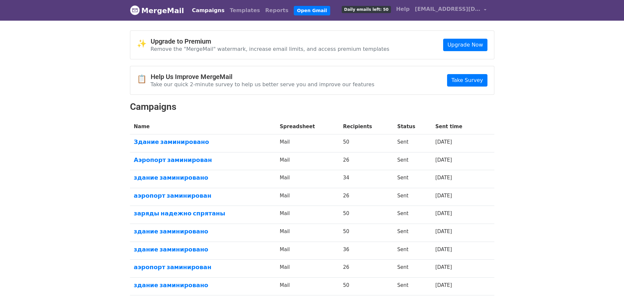 The width and height of the screenshot is (624, 299). I want to click on h4: Help Us Improve MergeMail, so click(262, 77).